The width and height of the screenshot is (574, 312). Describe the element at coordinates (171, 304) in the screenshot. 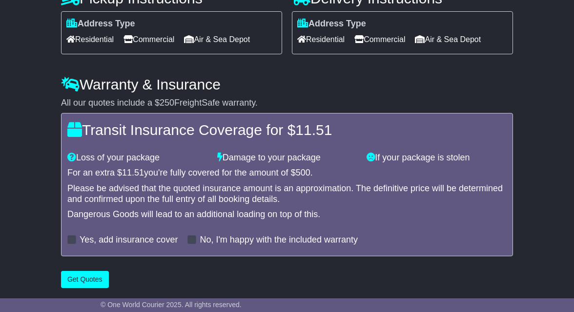

I see `span: © One World Courier 2025. All rights reserved.` at that location.